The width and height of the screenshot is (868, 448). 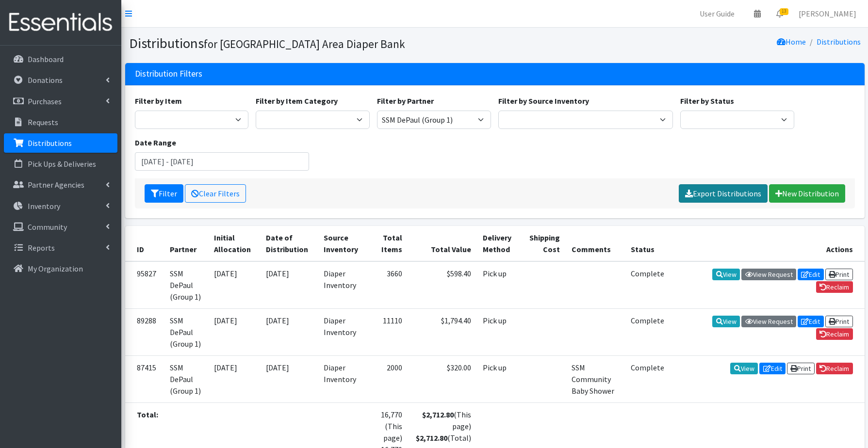 I want to click on th: Partner, so click(x=186, y=243).